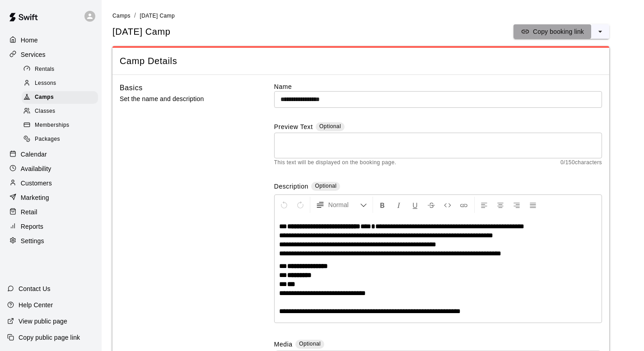 This screenshot has width=644, height=351. I want to click on p: Copy booking link, so click(558, 31).